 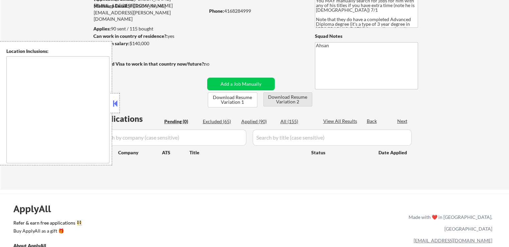 I want to click on strong: Applies:, so click(x=102, y=28).